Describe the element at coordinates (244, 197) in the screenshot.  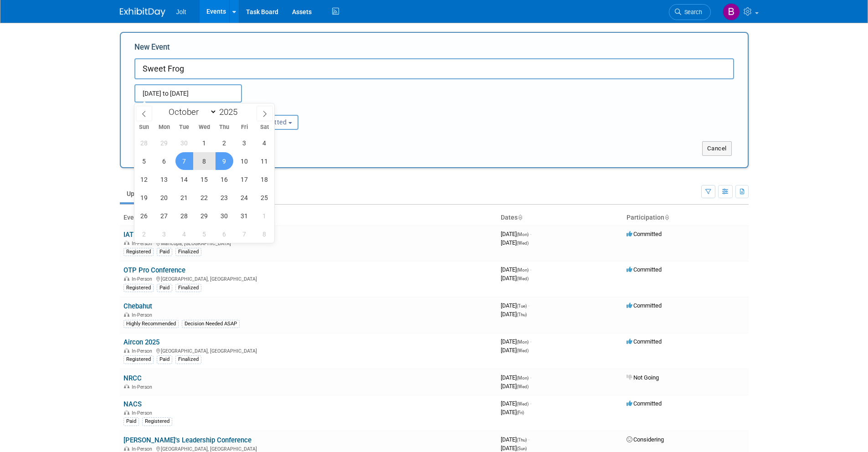
I see `span: October 24, 2025` at that location.